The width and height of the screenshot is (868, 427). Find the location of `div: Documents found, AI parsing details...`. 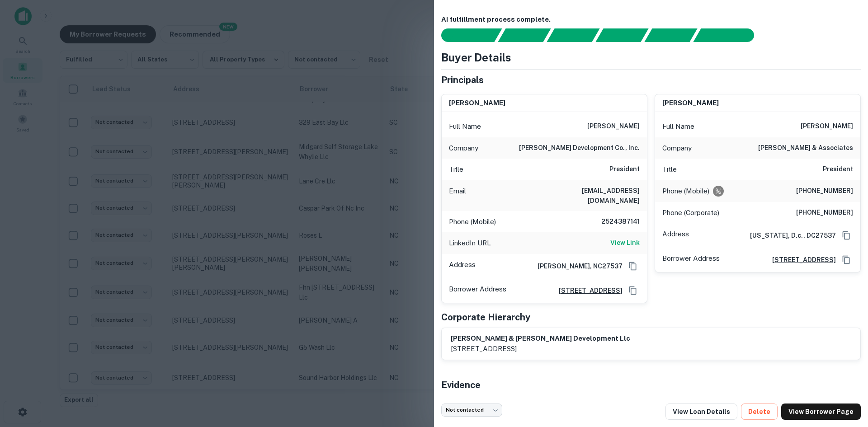

div: Documents found, AI parsing details... is located at coordinates (573, 35).